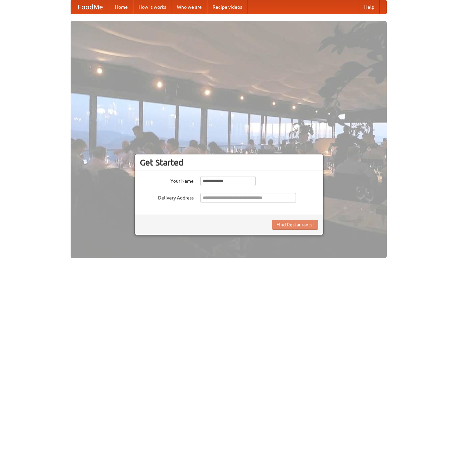 This screenshot has height=476, width=457. What do you see at coordinates (121, 7) in the screenshot?
I see `a: Home` at bounding box center [121, 7].